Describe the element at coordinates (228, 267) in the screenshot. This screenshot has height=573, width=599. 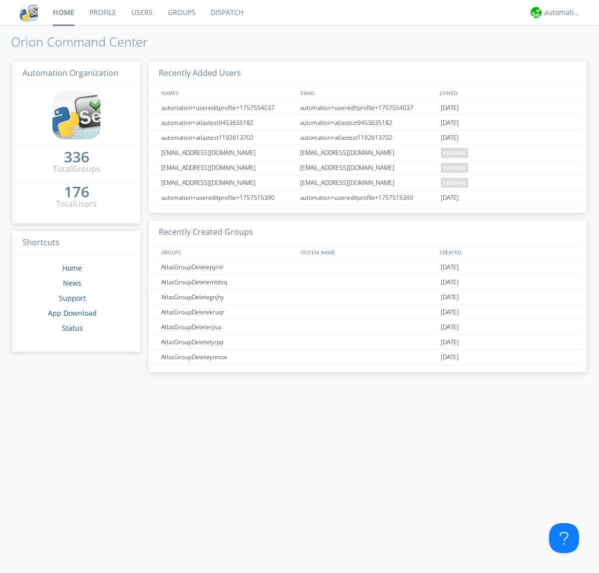
I see `div: AtlasGroupDeletepynir` at that location.